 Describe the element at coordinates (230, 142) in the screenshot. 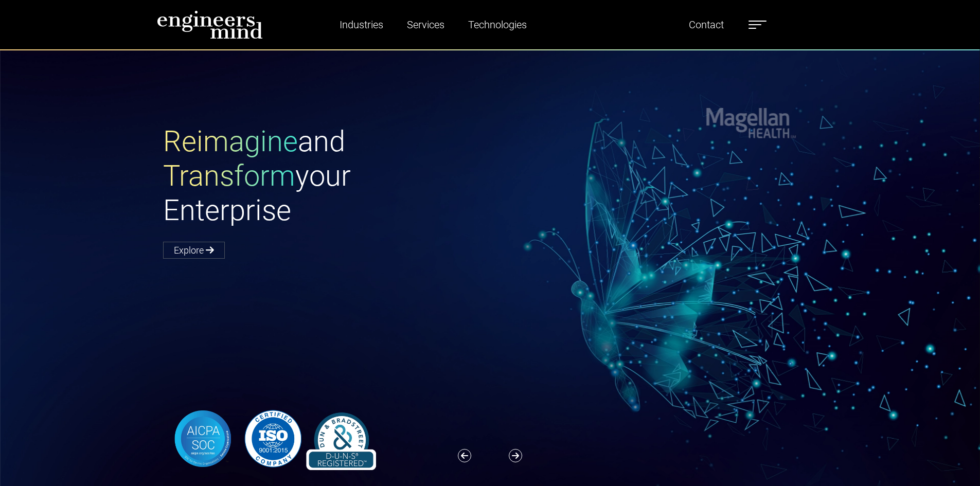

I see `span: Reimagine` at that location.